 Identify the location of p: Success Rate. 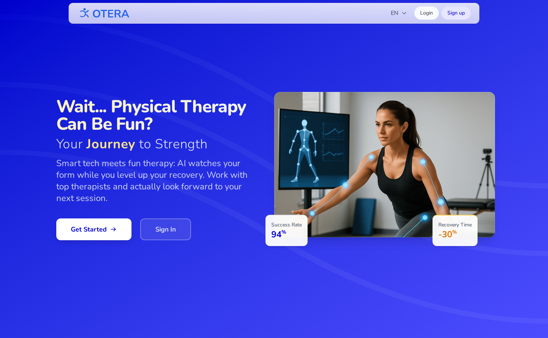
(287, 225).